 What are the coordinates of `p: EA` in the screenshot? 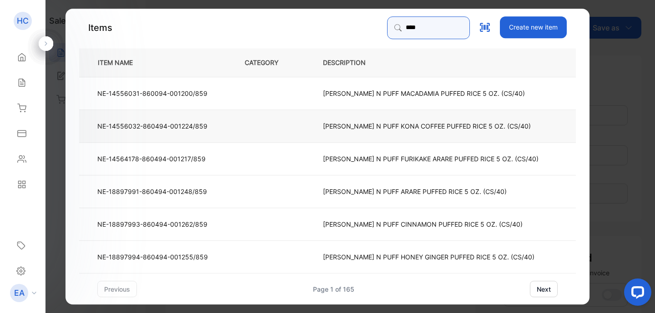 It's located at (19, 293).